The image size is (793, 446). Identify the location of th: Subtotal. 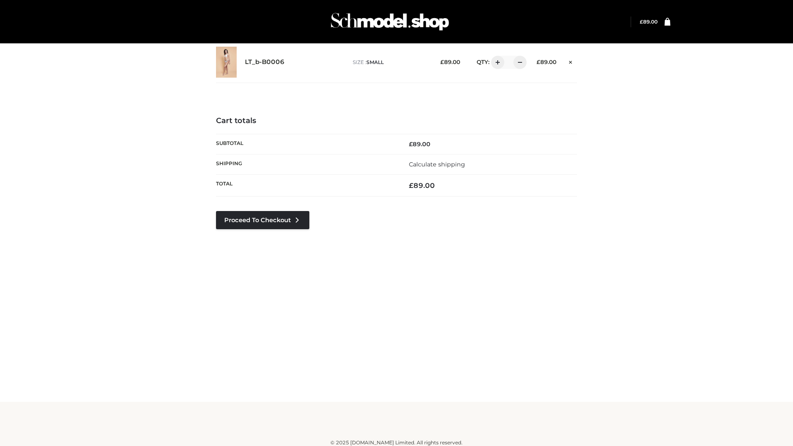
(306, 144).